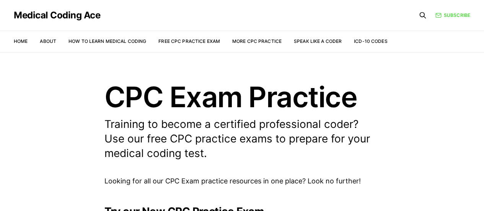 The height and width of the screenshot is (211, 484). What do you see at coordinates (242, 139) in the screenshot?
I see `p: Training to become a certified professional coder? Use our free CPC practice exams to prepare for...` at bounding box center [242, 139].